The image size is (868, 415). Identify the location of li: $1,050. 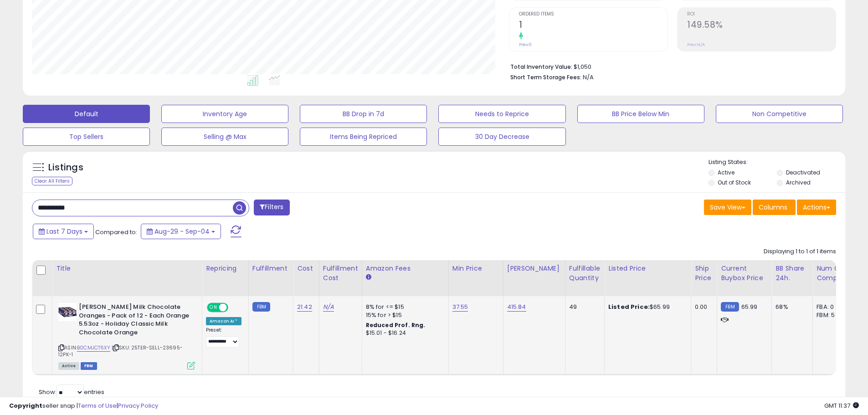
(670, 66).